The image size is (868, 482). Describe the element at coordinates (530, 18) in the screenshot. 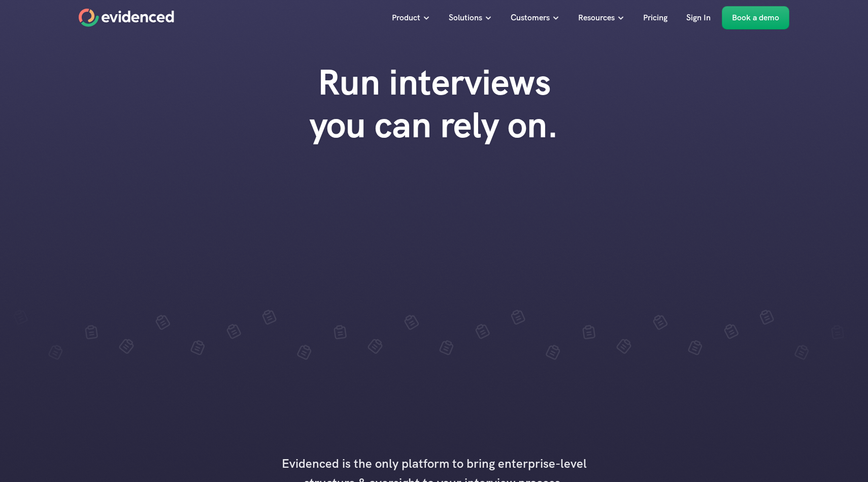

I see `p: Customers` at that location.